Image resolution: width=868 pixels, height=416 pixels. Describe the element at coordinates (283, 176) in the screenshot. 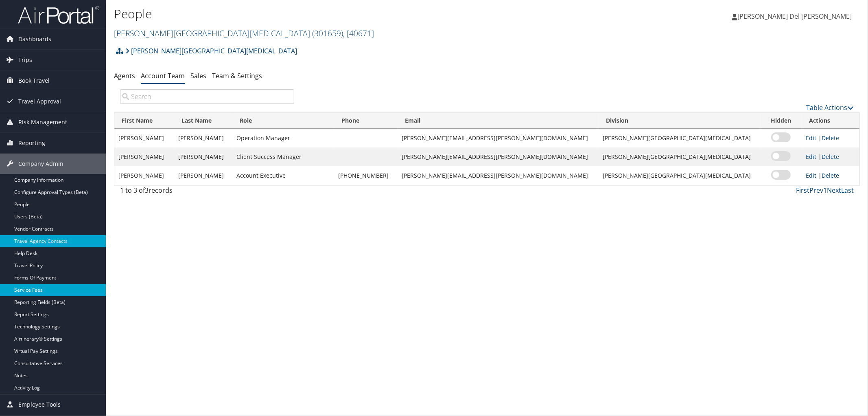

I see `td: Account Executive` at that location.